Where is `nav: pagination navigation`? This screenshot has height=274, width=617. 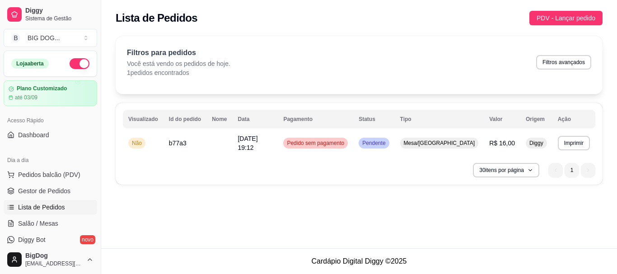 nav: pagination navigation is located at coordinates (572, 170).